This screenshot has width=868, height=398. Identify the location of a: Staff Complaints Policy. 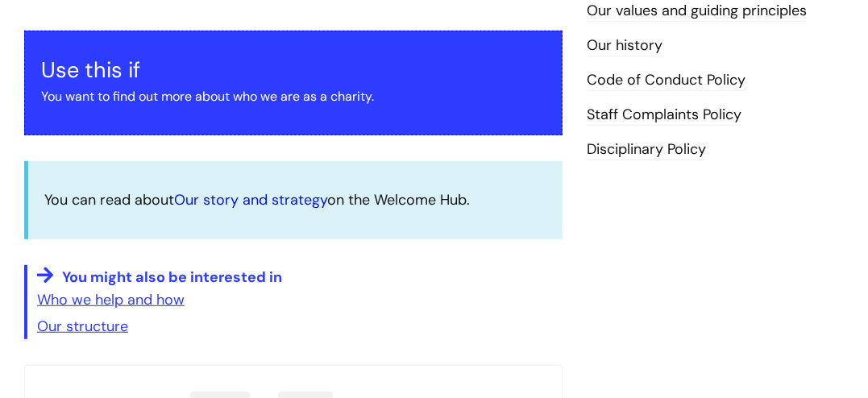
(664, 115).